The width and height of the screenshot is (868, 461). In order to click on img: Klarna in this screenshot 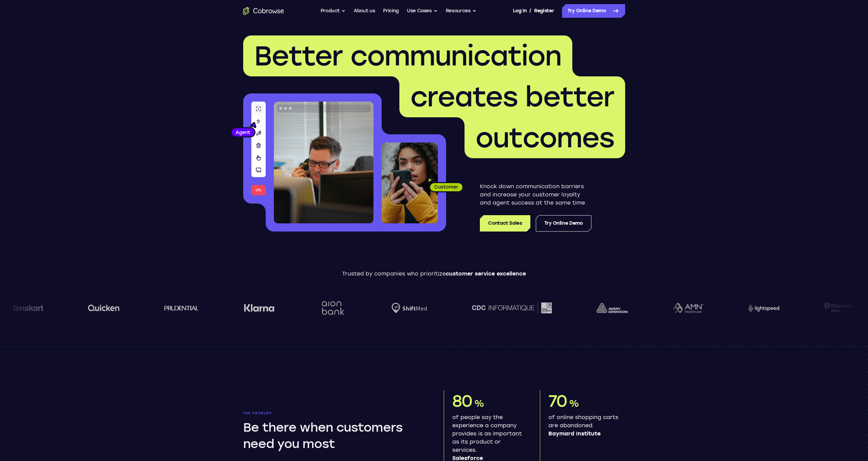, I will do `click(259, 308)`.